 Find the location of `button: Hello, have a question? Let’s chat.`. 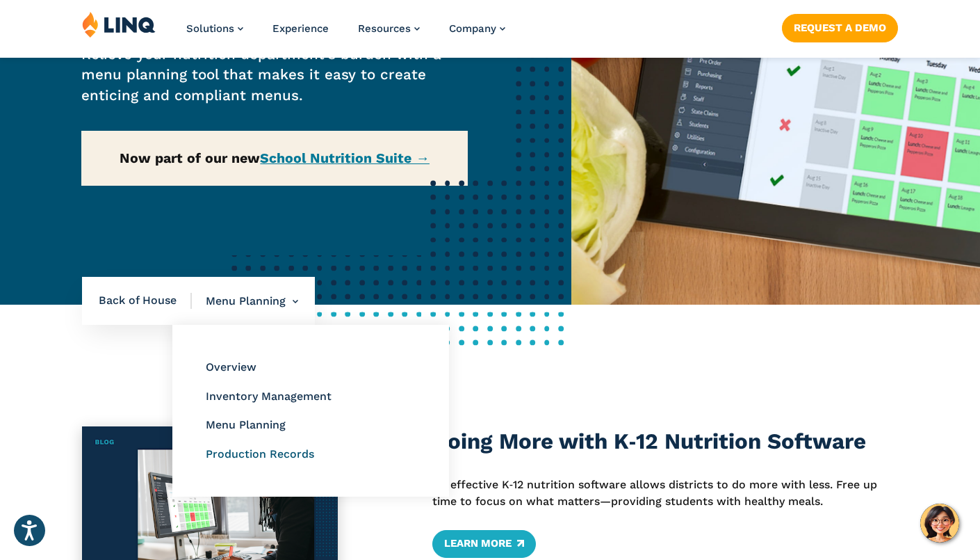

button: Hello, have a question? Let’s chat. is located at coordinates (940, 523).